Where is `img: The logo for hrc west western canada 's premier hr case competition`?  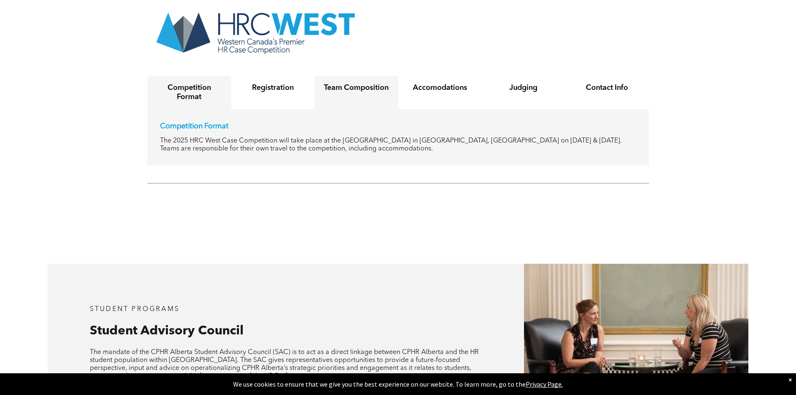 img: The logo for hrc west western canada 's premier hr case competition is located at coordinates (255, 32).